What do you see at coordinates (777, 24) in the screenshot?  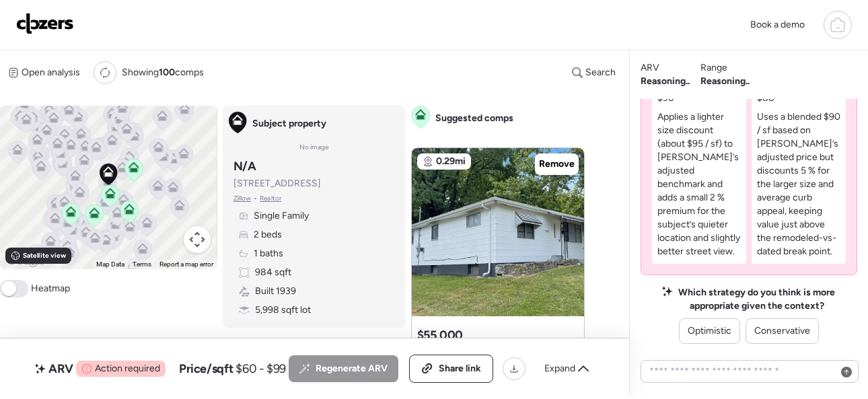 I see `span: Book a demo` at bounding box center [777, 24].